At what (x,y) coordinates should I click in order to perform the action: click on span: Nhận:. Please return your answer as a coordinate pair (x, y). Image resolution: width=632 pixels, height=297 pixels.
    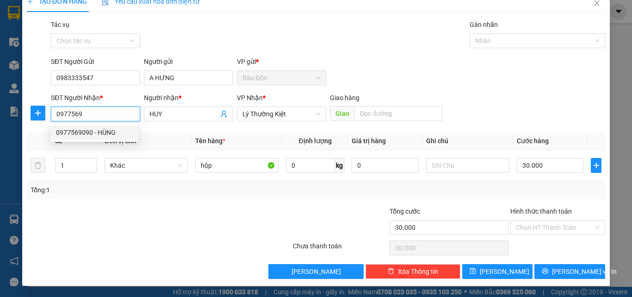
    Looking at the image, I should click on (100, 13).